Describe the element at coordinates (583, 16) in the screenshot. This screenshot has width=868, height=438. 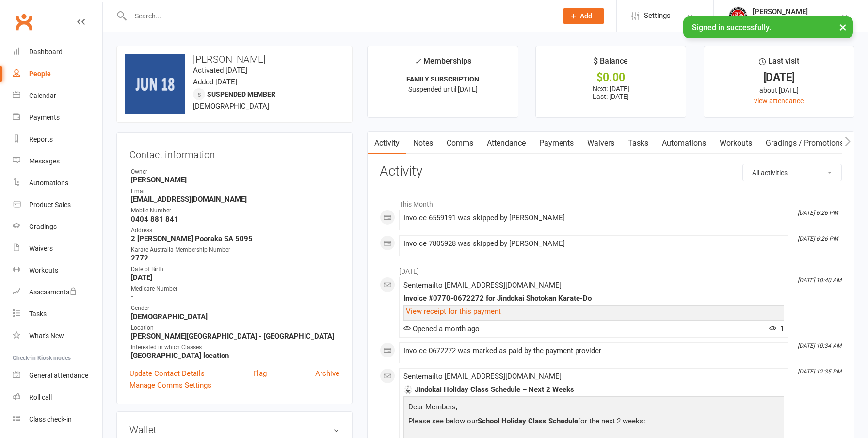
I see `button: Add` at that location.